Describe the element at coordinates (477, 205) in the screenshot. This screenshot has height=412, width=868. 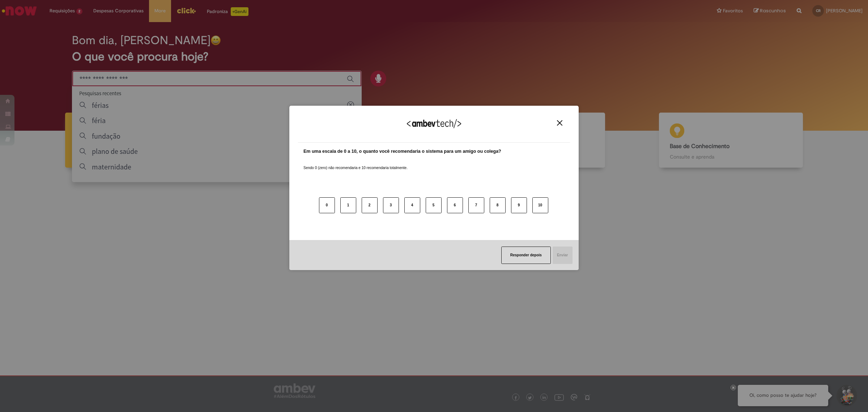
I see `button: 7` at that location.